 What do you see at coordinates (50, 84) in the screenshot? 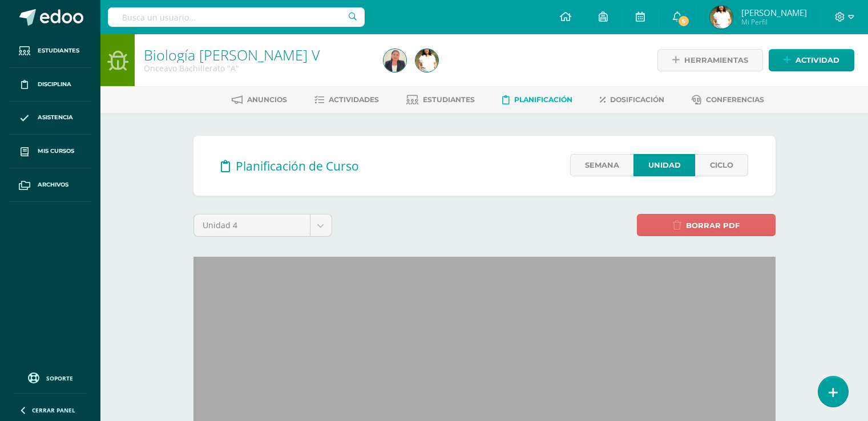
I see `a: Disciplina` at bounding box center [50, 84].